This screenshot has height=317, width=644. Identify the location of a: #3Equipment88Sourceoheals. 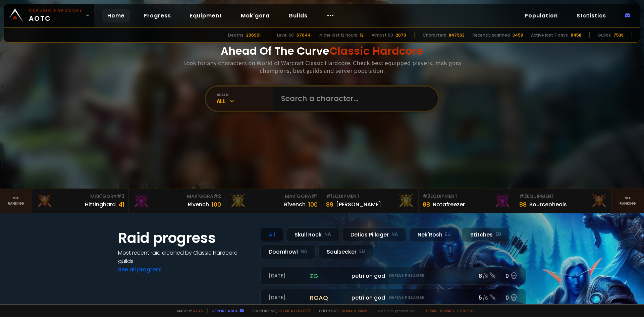
(564, 200).